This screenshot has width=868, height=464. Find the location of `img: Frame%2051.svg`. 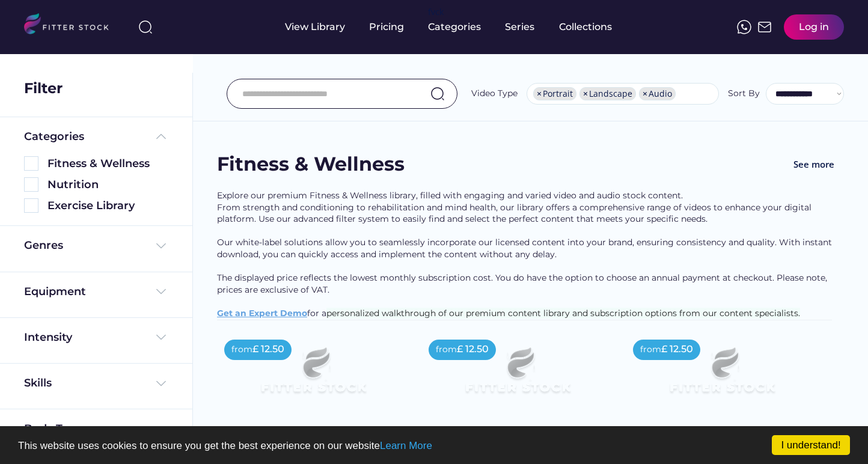

img: Frame%2051.svg is located at coordinates (765, 27).